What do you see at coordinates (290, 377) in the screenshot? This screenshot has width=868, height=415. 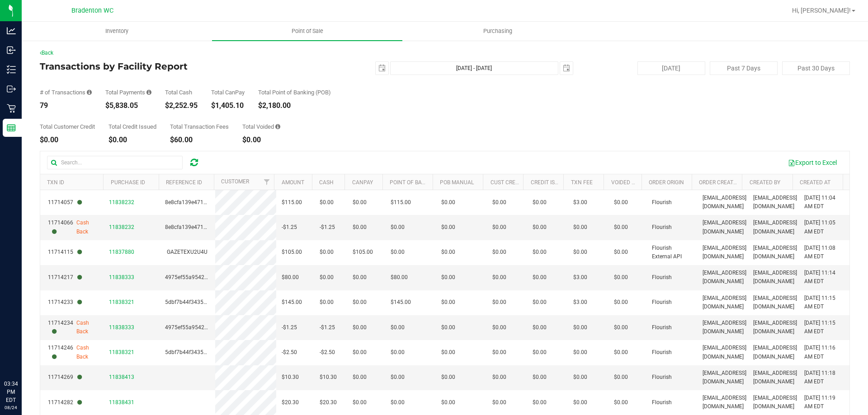 I see `span: $10.30` at bounding box center [290, 377].